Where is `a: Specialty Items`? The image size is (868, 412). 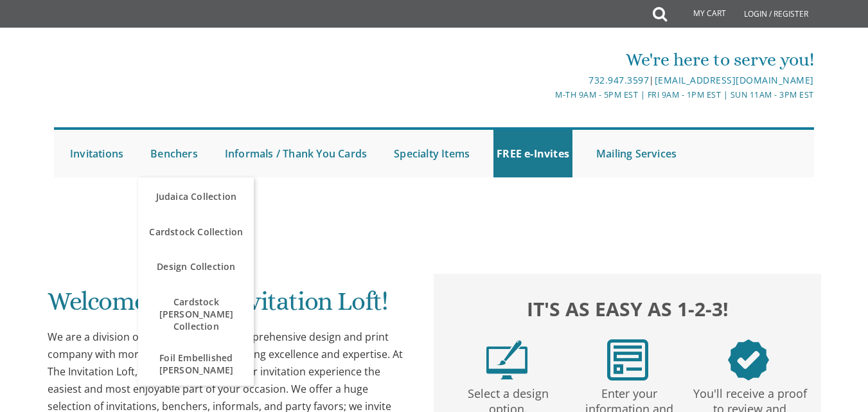 a: Specialty Items is located at coordinates (431, 154).